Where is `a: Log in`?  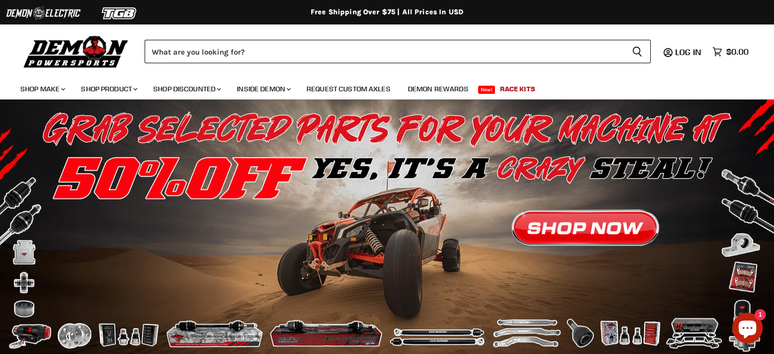 a: Log in is located at coordinates (689, 52).